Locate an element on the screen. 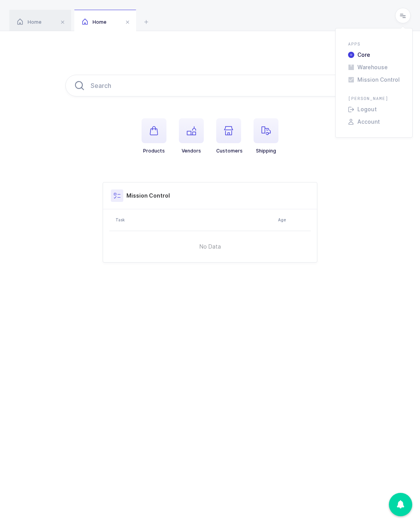  div: Apps is located at coordinates (374, 45).